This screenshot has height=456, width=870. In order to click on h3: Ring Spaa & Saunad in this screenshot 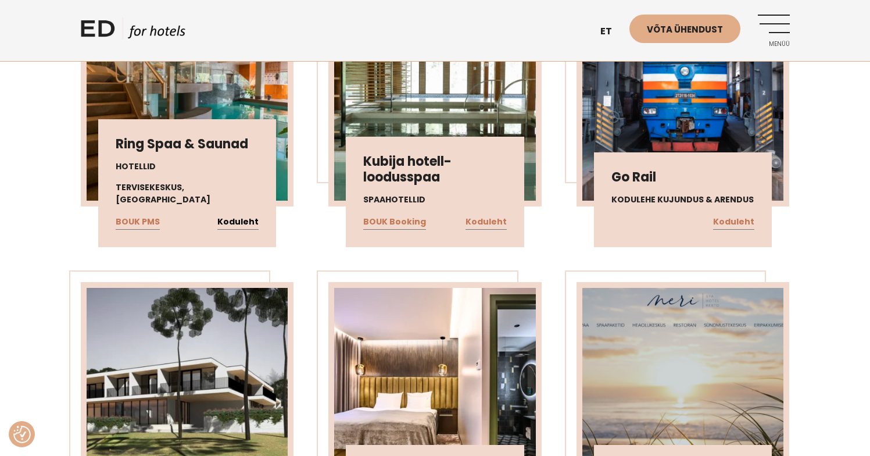, I will do `click(187, 144)`.